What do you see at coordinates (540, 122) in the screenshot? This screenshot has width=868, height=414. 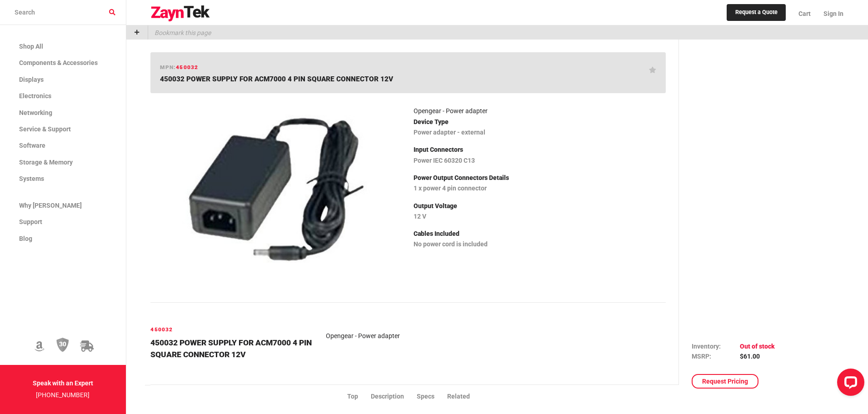 I see `p: Device Type` at bounding box center [540, 122].